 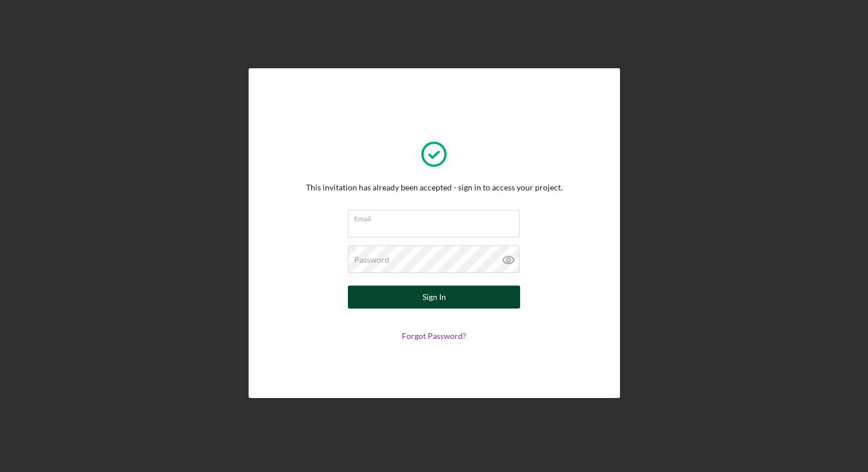 What do you see at coordinates (434, 336) in the screenshot?
I see `a: Forgot Password?` at bounding box center [434, 336].